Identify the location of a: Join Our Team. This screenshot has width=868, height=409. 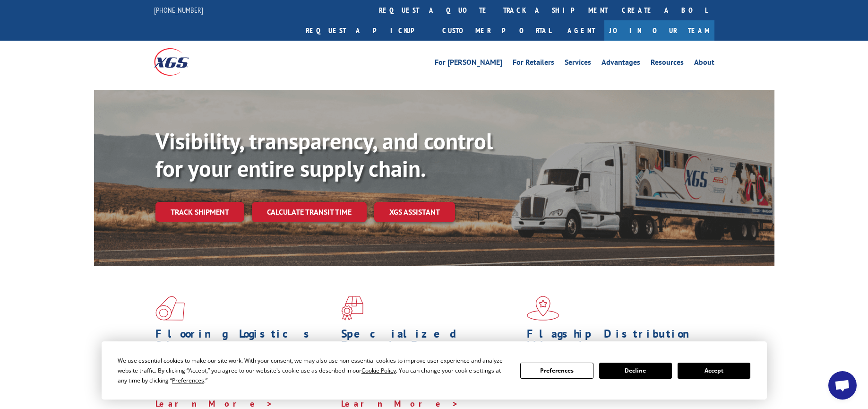
(659, 31).